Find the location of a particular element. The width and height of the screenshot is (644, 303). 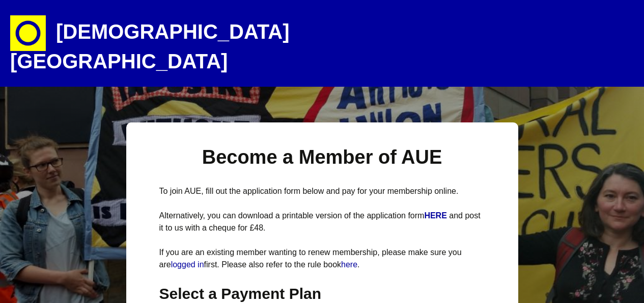

a: here is located at coordinates (349, 264).